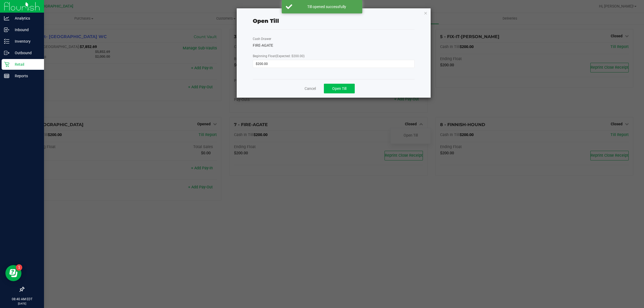 The height and width of the screenshot is (308, 644). What do you see at coordinates (3, 3) in the screenshot?
I see `span: 1` at bounding box center [3, 3].